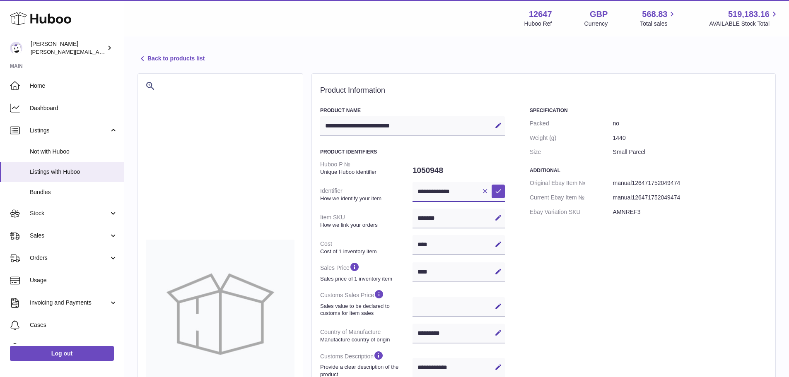  I want to click on dt: Item SKU, so click(366, 221).